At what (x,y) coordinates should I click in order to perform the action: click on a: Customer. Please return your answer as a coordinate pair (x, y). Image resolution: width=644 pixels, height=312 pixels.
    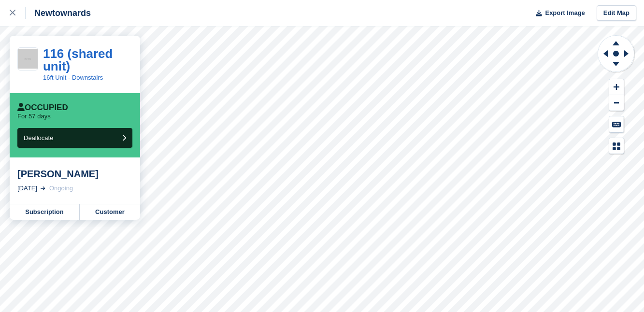
    Looking at the image, I should click on (110, 212).